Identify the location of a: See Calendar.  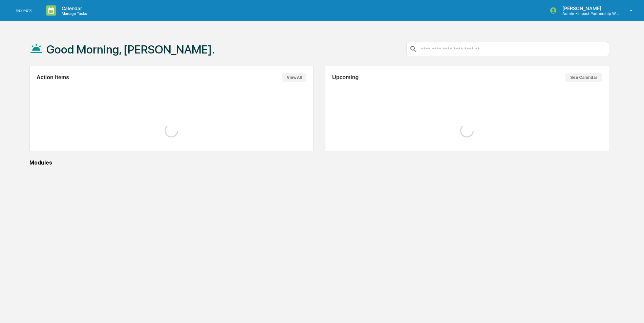
(584, 78).